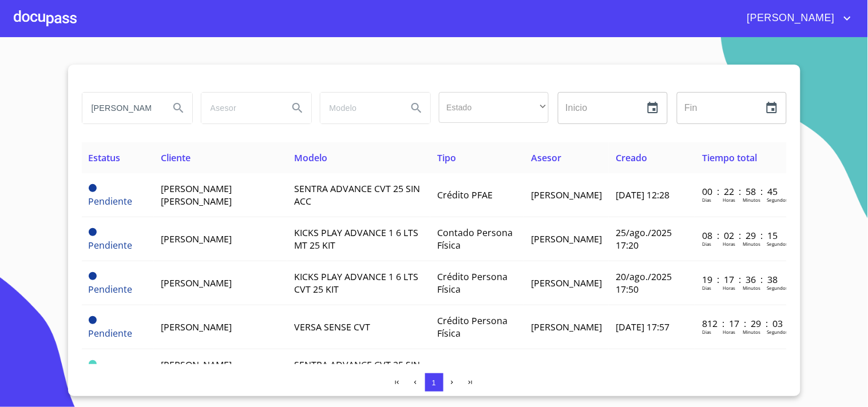 Image resolution: width=868 pixels, height=407 pixels. What do you see at coordinates (332, 327) in the screenshot?
I see `span: VERSA SENSE CVT` at bounding box center [332, 327].